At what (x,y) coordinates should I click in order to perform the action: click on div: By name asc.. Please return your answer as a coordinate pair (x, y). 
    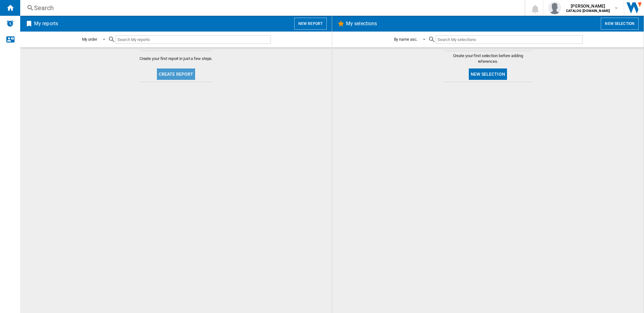
    Looking at the image, I should click on (406, 39).